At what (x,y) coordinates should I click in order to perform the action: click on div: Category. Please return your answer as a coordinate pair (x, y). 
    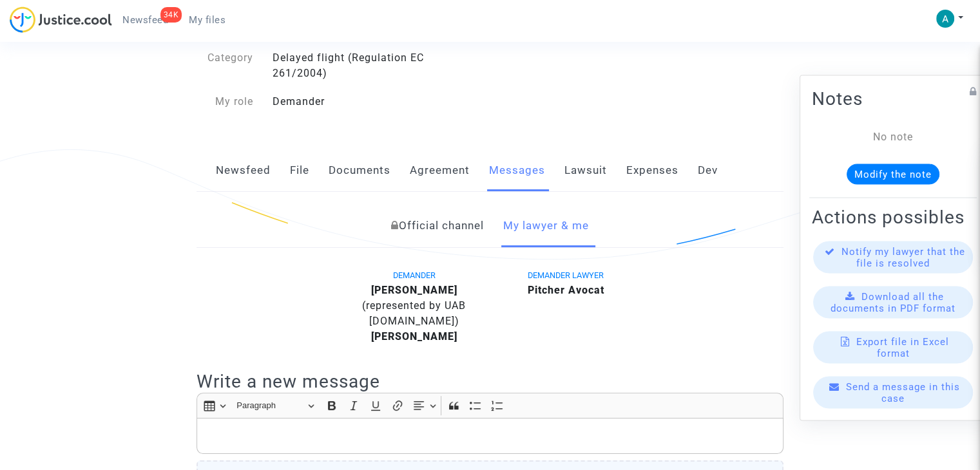
    Looking at the image, I should click on (225, 66).